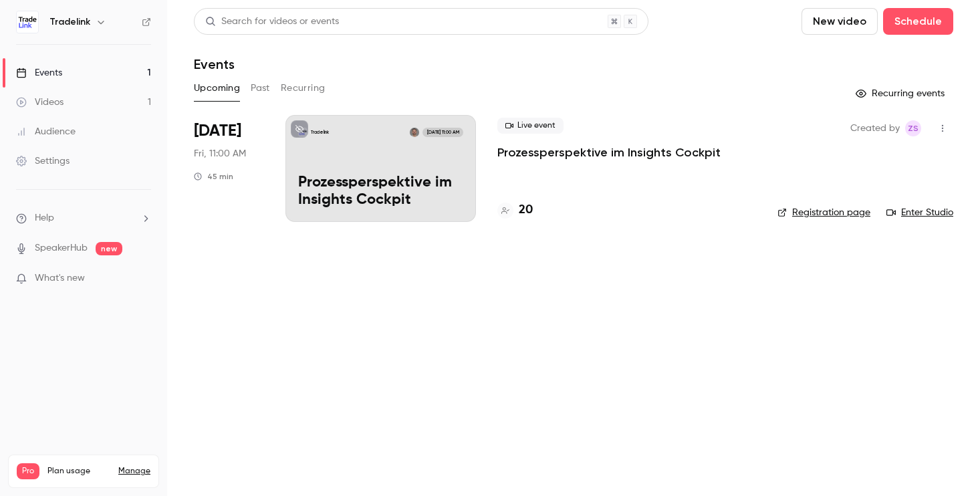 The height and width of the screenshot is (496, 980). What do you see at coordinates (913, 129) in the screenshot?
I see `span: Zoe Schirren` at bounding box center [913, 129].